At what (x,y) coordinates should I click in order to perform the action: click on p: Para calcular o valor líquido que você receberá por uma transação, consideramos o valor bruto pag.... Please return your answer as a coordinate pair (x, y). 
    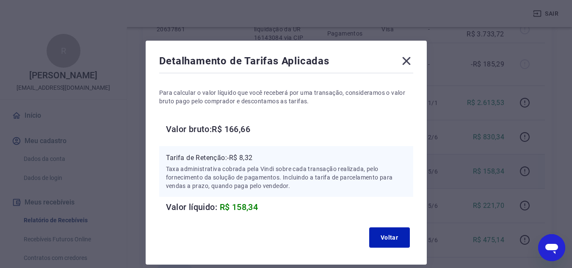
    Looking at the image, I should click on (286, 97).